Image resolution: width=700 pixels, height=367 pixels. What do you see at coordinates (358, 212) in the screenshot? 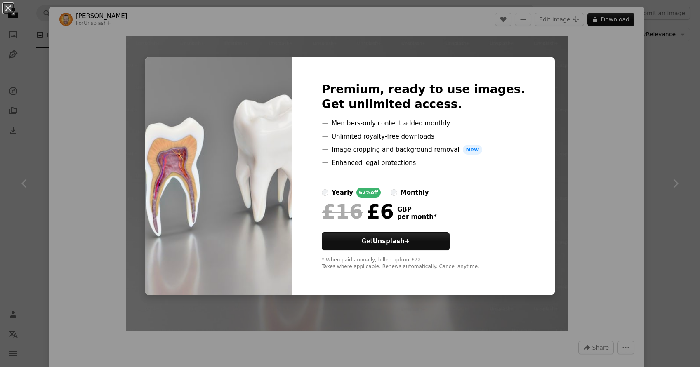
I see `div: £6` at bounding box center [358, 212].